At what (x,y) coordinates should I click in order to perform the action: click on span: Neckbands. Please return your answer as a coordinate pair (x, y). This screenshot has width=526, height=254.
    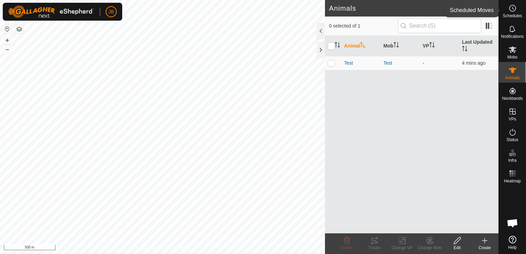
    Looking at the image, I should click on (512, 98).